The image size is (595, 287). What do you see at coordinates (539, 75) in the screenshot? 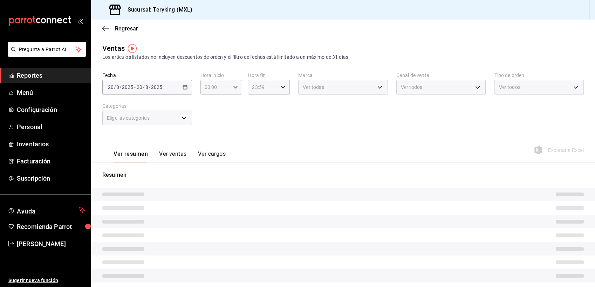
I see `label: Tipo de orden` at bounding box center [539, 75].